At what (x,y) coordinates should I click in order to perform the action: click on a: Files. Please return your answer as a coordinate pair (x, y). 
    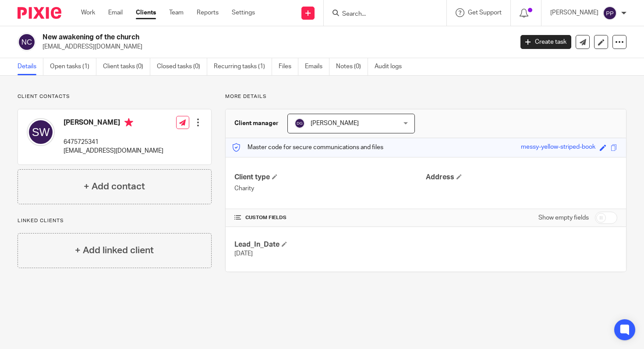
    Looking at the image, I should click on (288, 67).